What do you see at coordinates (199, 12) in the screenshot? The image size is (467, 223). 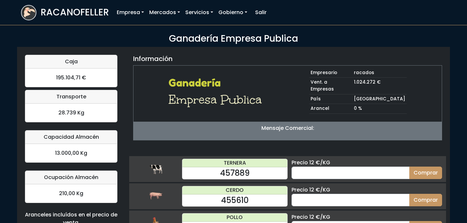 I see `a: Servicios` at bounding box center [199, 12].